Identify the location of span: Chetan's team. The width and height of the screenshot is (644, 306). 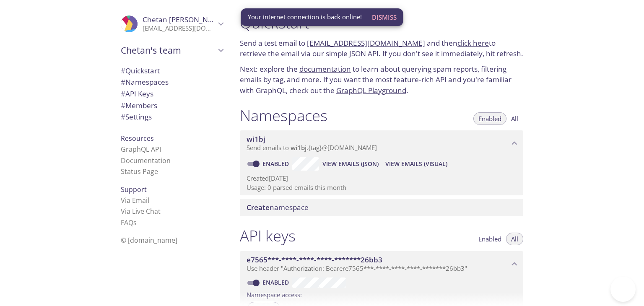
(168, 51).